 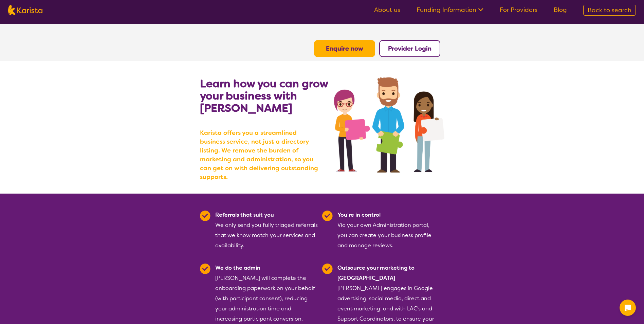 I want to click on b: Referrals that suit you, so click(x=244, y=215).